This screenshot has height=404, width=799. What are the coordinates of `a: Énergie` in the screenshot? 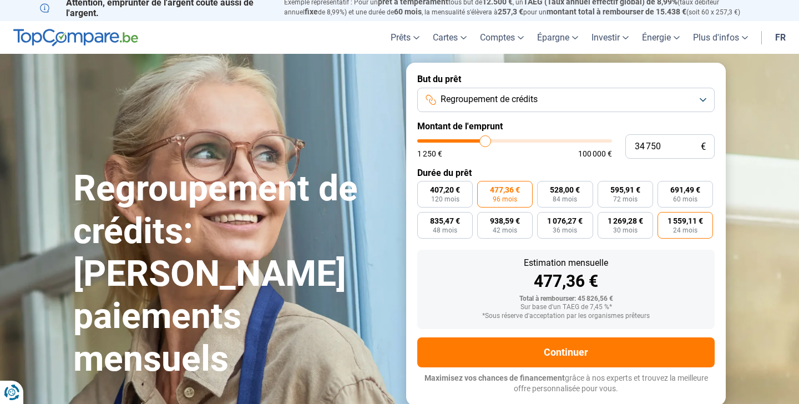 It's located at (661, 37).